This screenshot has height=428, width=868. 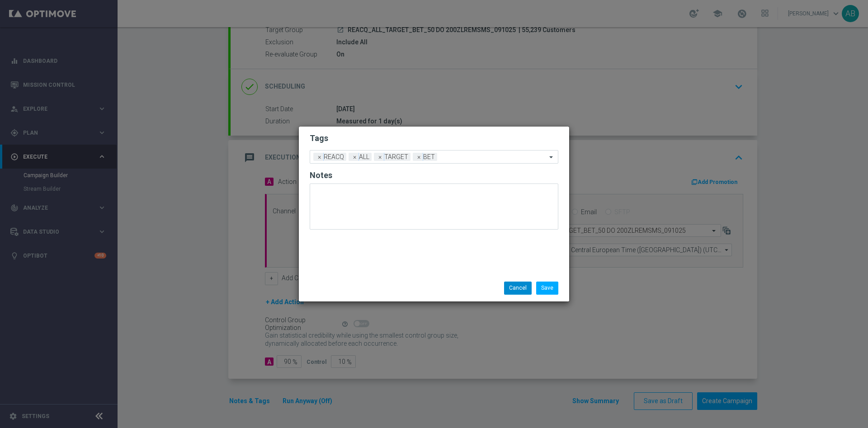 I want to click on h2: Notes, so click(x=434, y=175).